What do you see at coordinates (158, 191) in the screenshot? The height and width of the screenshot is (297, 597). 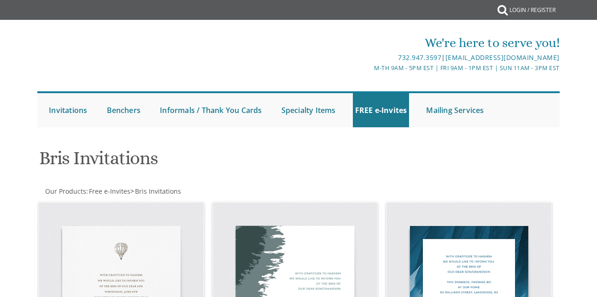 I see `span: Bris Invitations` at bounding box center [158, 191].